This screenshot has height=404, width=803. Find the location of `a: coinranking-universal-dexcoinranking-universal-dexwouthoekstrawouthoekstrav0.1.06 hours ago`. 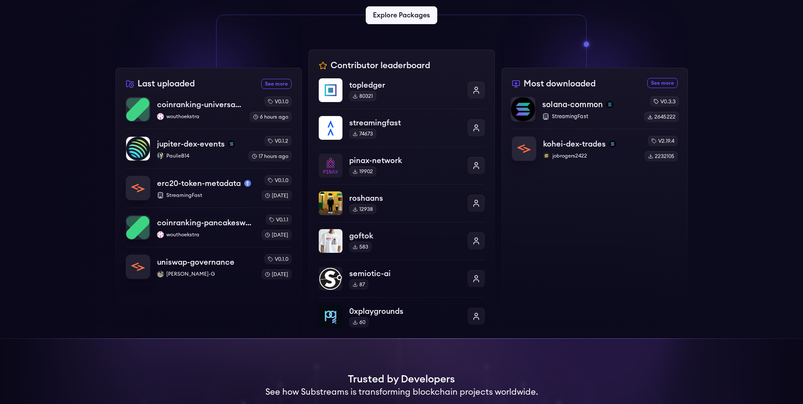

a: coinranking-universal-dexcoinranking-universal-dexwouthoekstrawouthoekstrav0.1.06 hours ago is located at coordinates (209, 113).